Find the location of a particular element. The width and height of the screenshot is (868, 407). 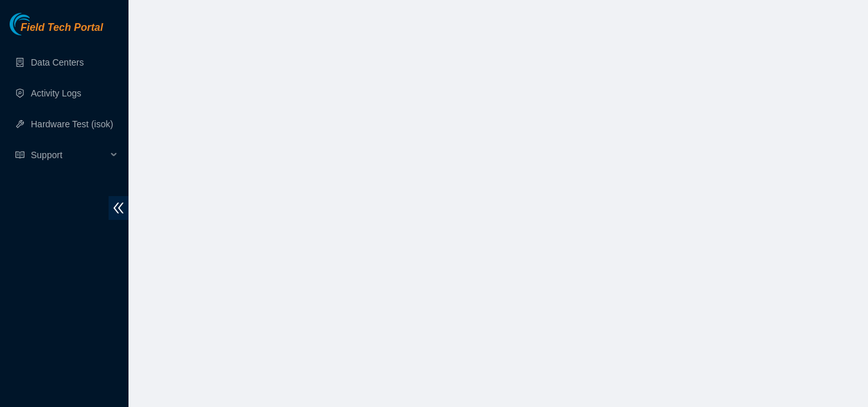

span: double-left is located at coordinates (118, 208).